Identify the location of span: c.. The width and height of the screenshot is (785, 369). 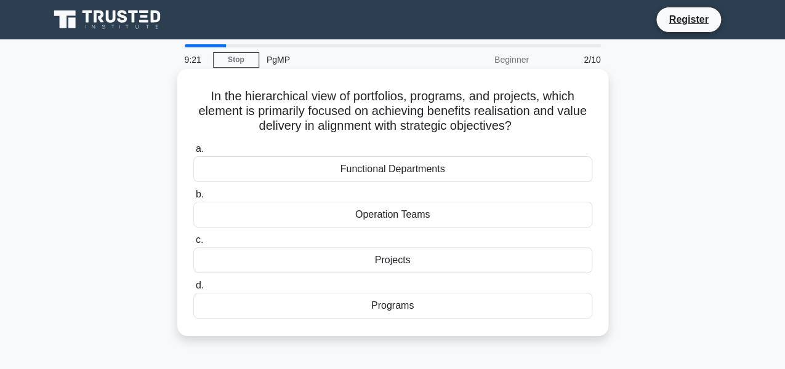
(199, 239).